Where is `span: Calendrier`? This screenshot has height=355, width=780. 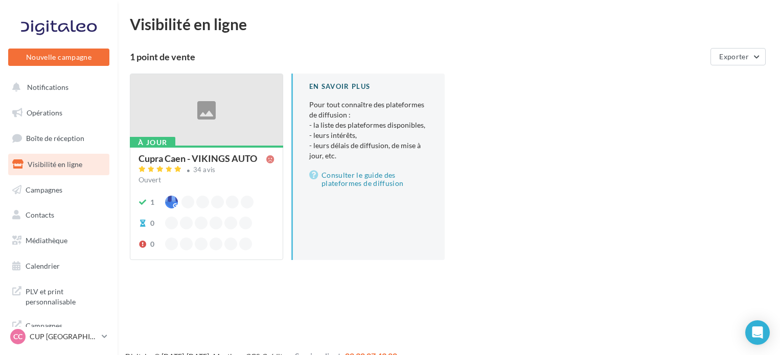 span: Calendrier is located at coordinates (42, 266).